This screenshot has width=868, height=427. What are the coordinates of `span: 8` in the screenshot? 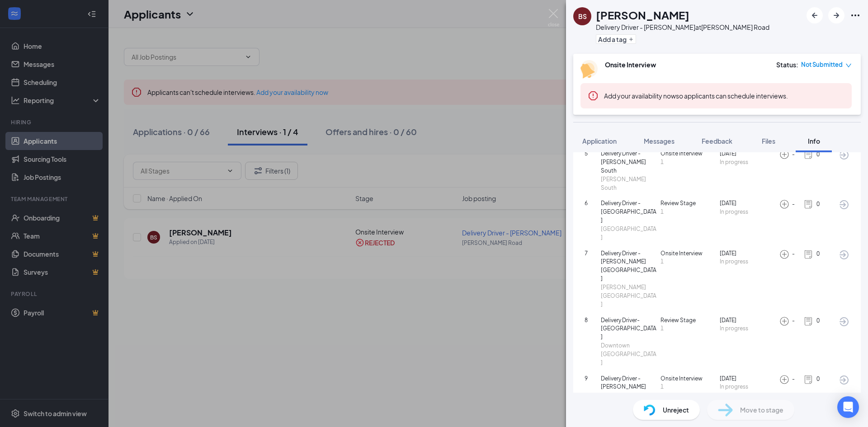 It's located at (592, 320).